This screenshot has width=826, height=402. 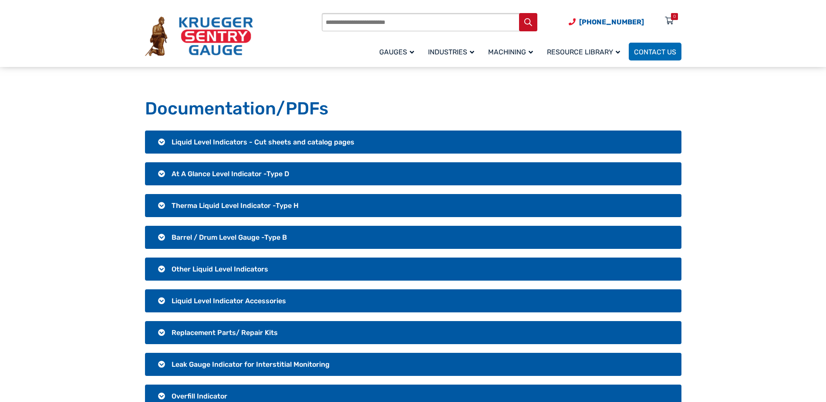 What do you see at coordinates (230, 174) in the screenshot?
I see `span: At A Glance Level Indicator -Type D` at bounding box center [230, 174].